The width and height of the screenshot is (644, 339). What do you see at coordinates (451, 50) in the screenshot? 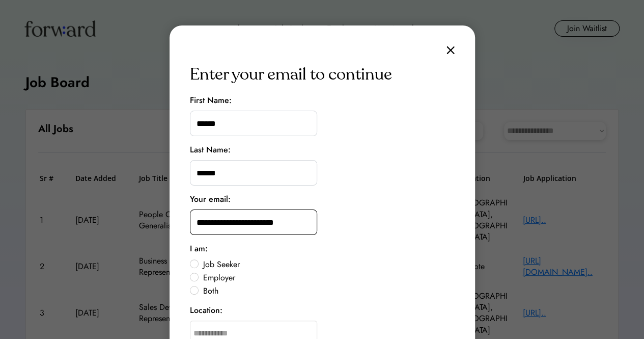
I see `img: close.svg` at bounding box center [451, 50].